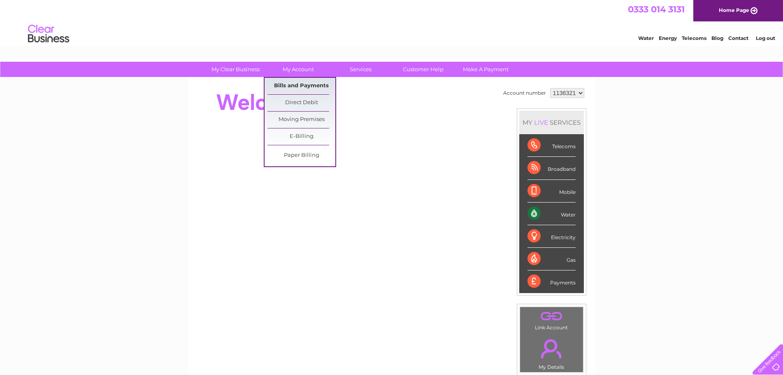 The width and height of the screenshot is (783, 375). What do you see at coordinates (551, 236) in the screenshot?
I see `div: Electricity` at bounding box center [551, 236].